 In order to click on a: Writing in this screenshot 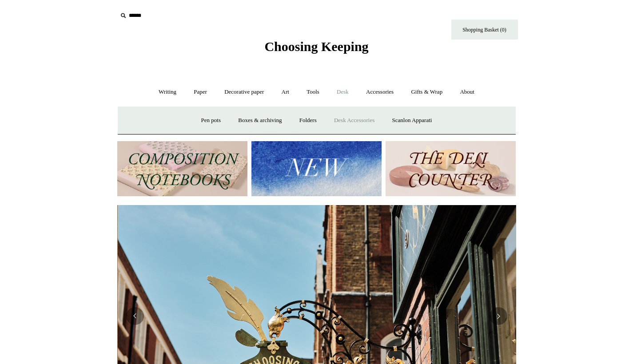, I will do `click(168, 91)`.